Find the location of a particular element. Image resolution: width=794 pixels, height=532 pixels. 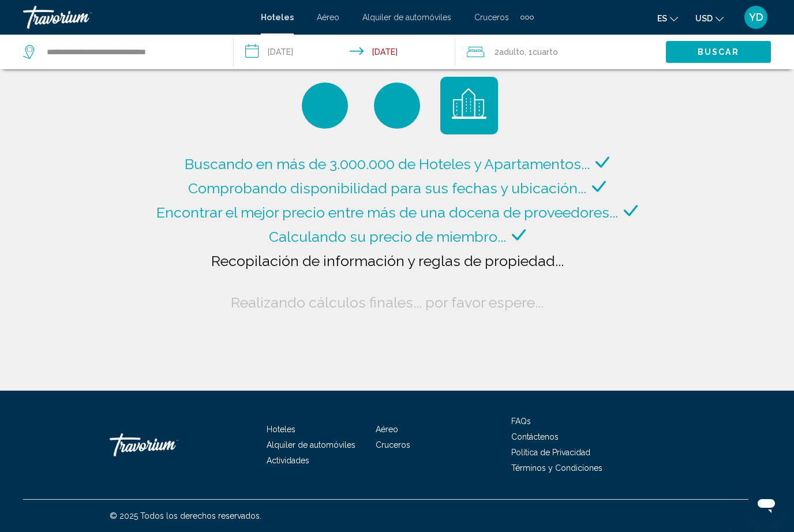

span: Contáctenos is located at coordinates (535, 436).